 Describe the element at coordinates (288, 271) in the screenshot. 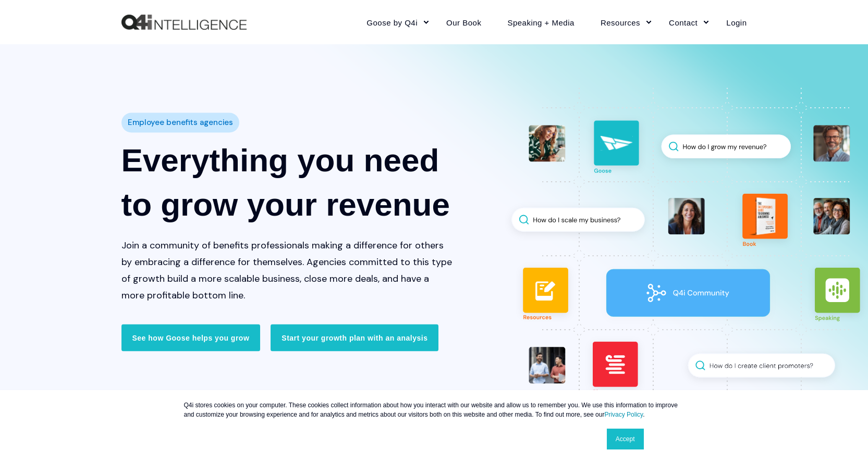

I see `p: Join a community of benefits professionals making a difference for others by embracing a differen...` at that location.